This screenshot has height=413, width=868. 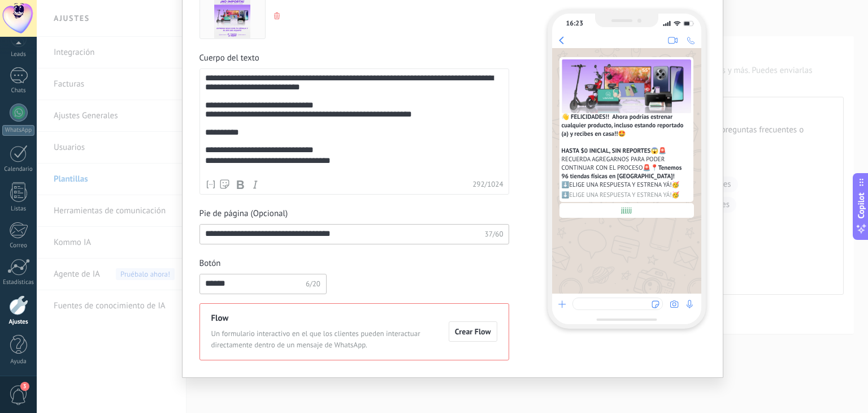 What do you see at coordinates (626, 211) in the screenshot?
I see `span: jjjjjj` at bounding box center [626, 211].